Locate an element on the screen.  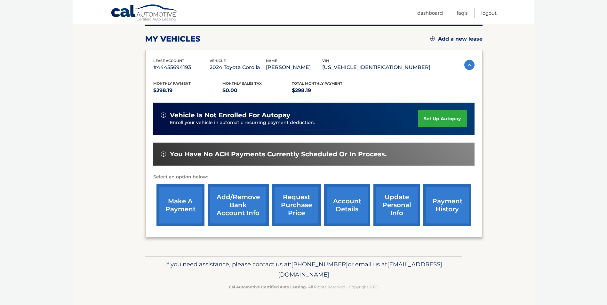
p: #44455694193 is located at coordinates (181, 67).